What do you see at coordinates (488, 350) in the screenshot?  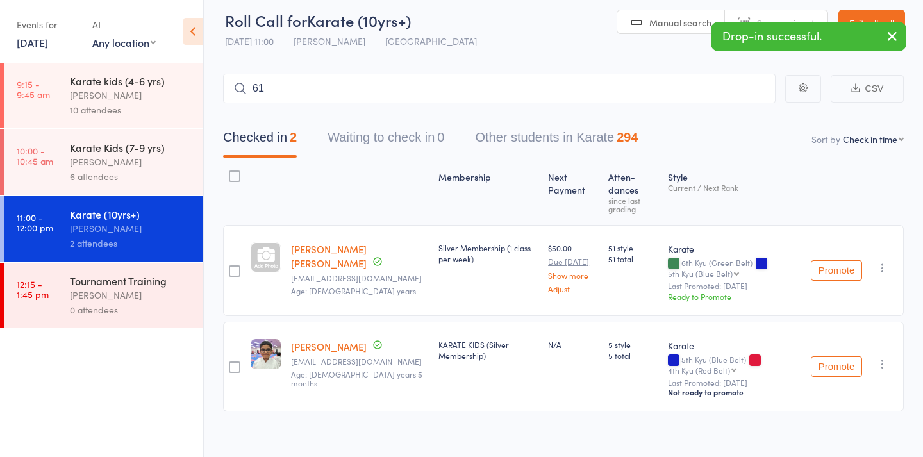 I see `div: KARATE KIDS (Silver Membership)` at bounding box center [488, 350].